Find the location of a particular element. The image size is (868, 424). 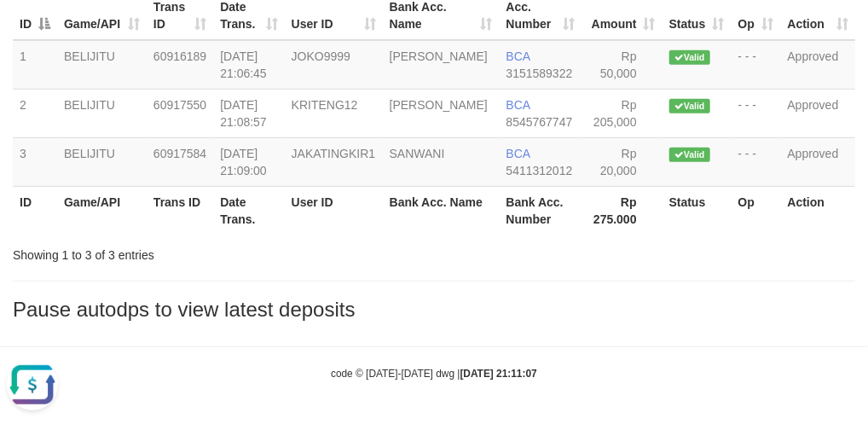

span: Rp 20,000 is located at coordinates (619, 162).